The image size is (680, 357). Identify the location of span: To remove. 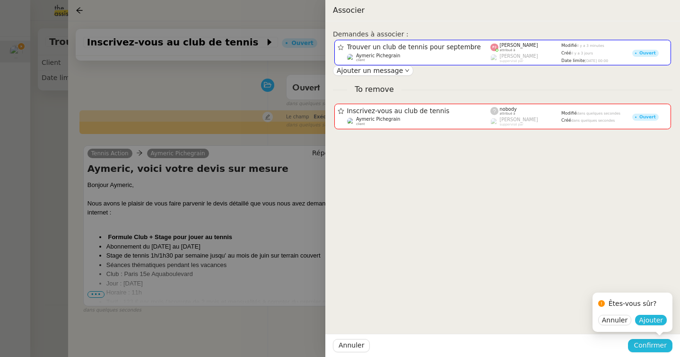
(374, 89).